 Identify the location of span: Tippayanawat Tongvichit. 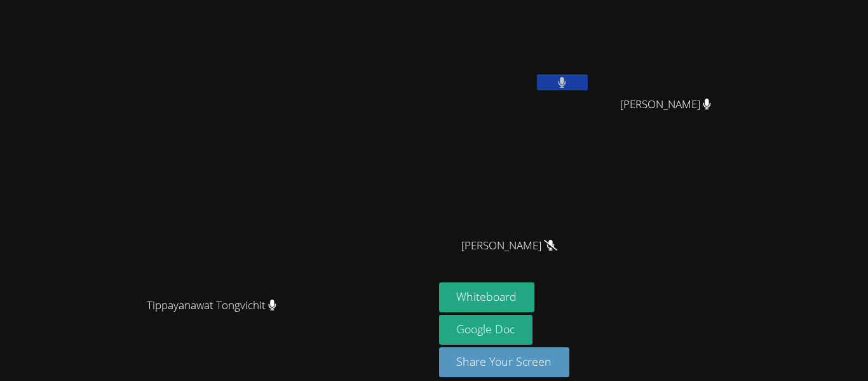
(212, 306).